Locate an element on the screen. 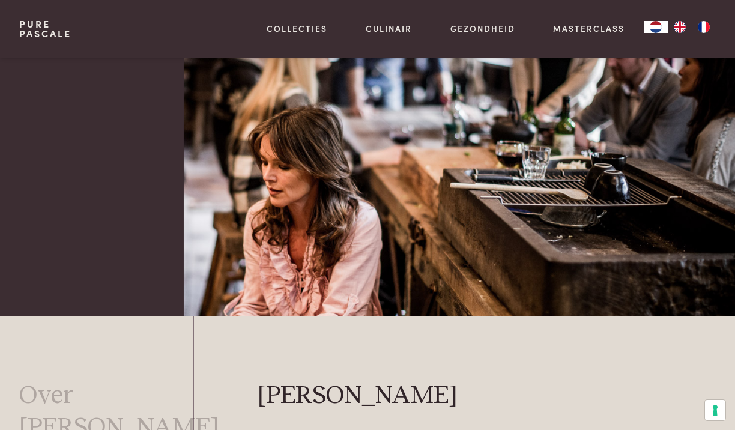 The width and height of the screenshot is (735, 430). a: Collecties is located at coordinates (297, 28).